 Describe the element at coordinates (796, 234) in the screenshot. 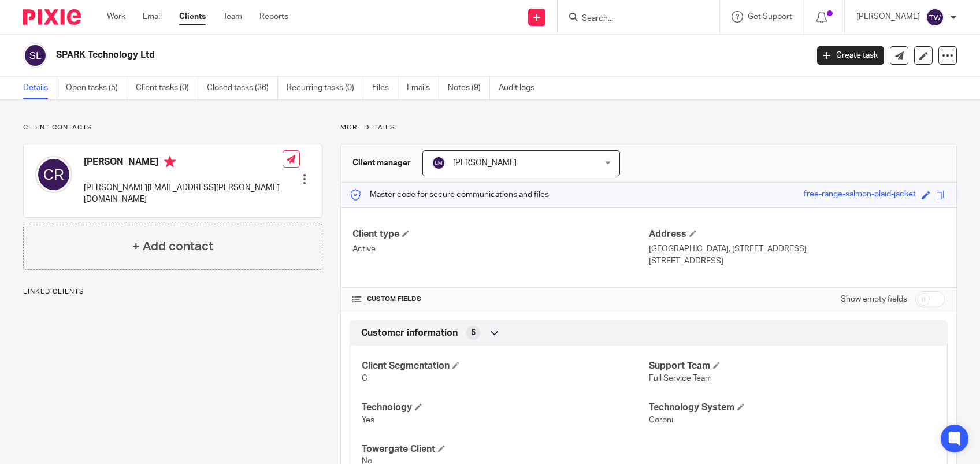

I see `h4: Address` at that location.